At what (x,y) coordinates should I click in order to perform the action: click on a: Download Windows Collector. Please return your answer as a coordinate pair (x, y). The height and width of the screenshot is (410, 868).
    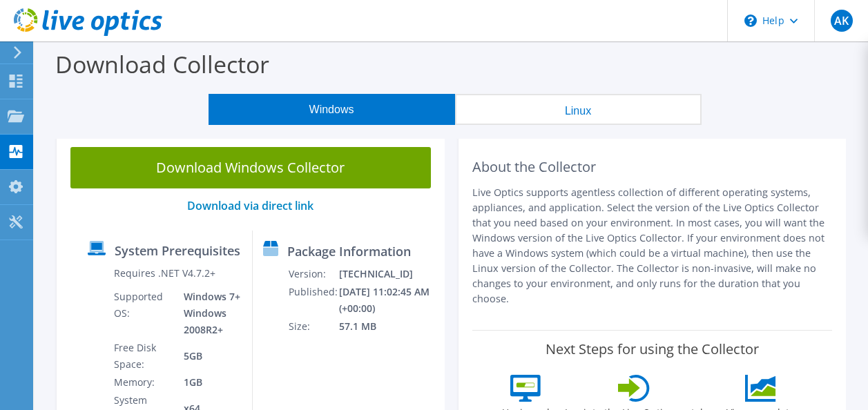
    Looking at the image, I should click on (251, 168).